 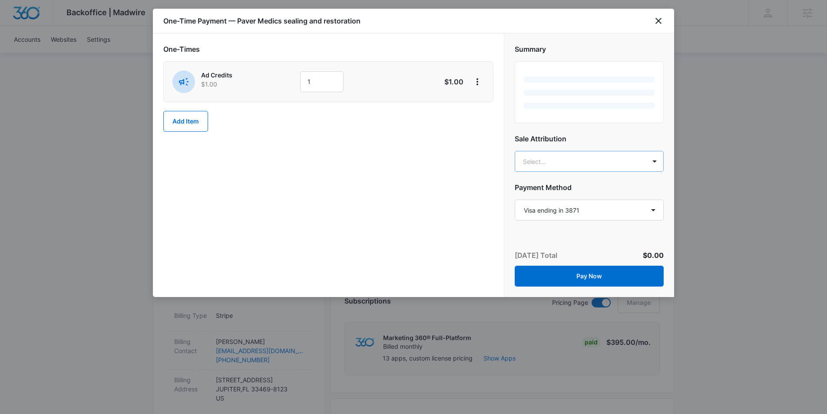 I want to click on span: $0.00, so click(x=654, y=255).